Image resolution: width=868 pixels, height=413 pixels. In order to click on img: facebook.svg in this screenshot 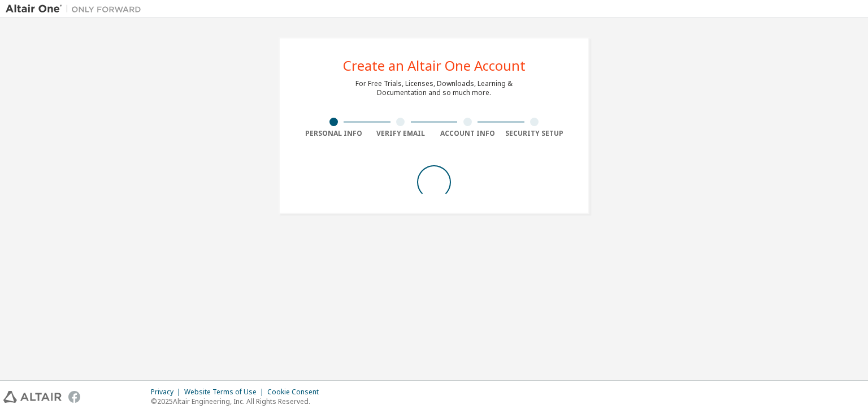, I will do `click(74, 396)`.